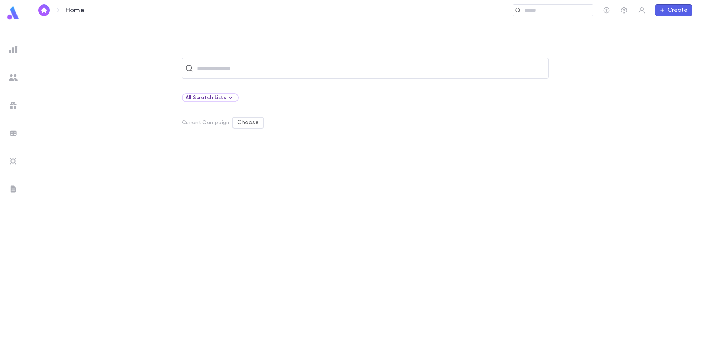 The image size is (704, 347). What do you see at coordinates (13, 105) in the screenshot?
I see `img: campaigns_grey.99e729a5f7ee94e3726e6486bddda8f1.svg` at bounding box center [13, 105].